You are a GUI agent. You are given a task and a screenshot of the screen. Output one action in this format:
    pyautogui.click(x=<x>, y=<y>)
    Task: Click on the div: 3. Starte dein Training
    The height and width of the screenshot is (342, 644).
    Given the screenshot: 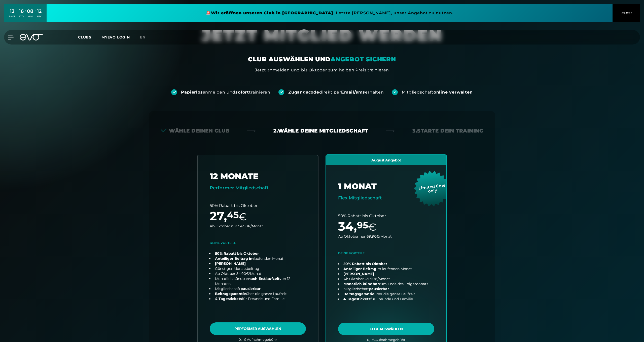 What is the action you would take?
    pyautogui.click(x=448, y=131)
    